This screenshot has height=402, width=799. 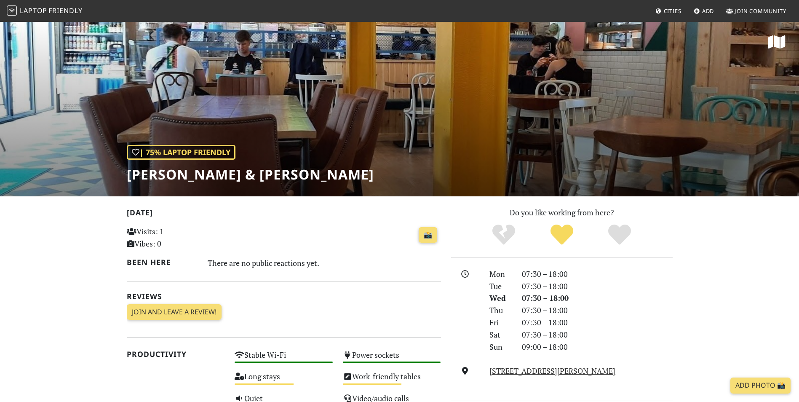 I want to click on a: Cities, so click(x=668, y=11).